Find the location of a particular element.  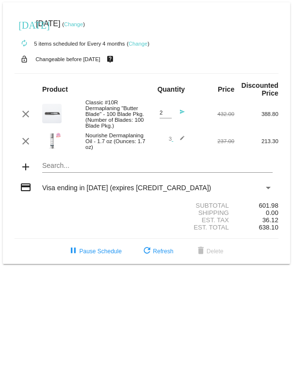

mat-icon: live_help is located at coordinates (110, 59).